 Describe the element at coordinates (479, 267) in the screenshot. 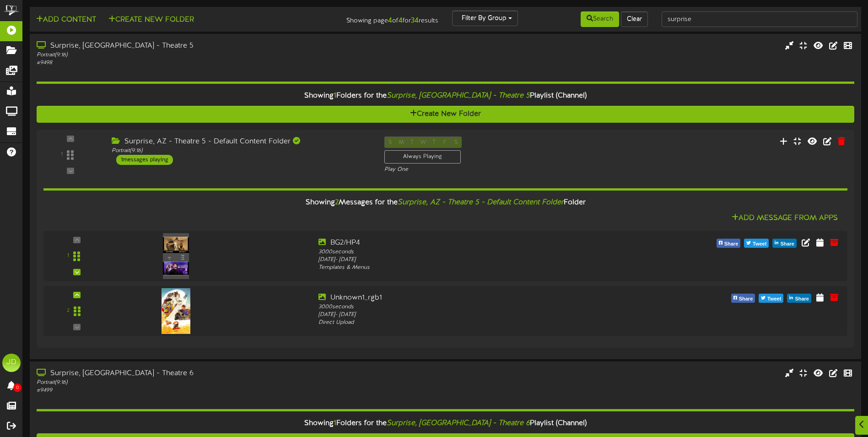

I see `div: Templates & Menus` at that location.